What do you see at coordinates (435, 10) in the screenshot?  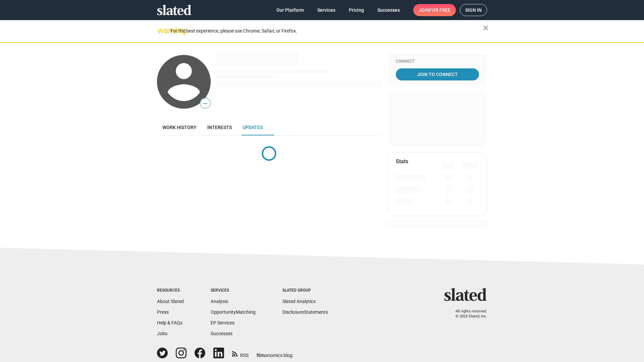 I see `span: Join` at bounding box center [435, 10].